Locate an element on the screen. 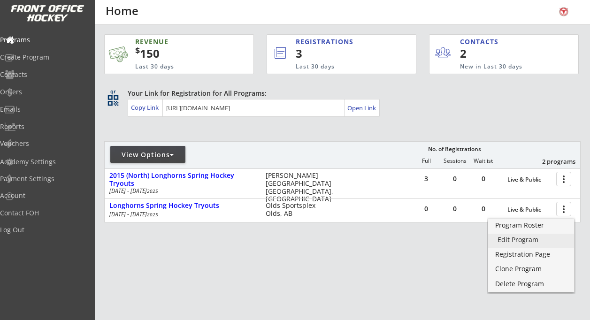 The image size is (590, 320). div: View Options is located at coordinates (148, 155).